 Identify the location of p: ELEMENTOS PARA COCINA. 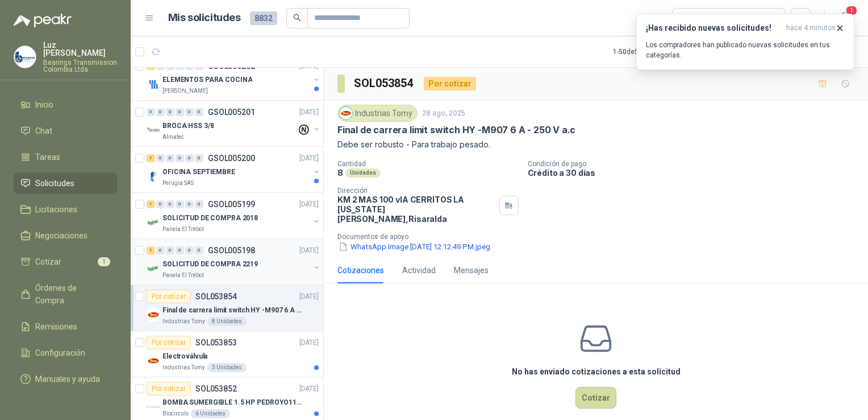
(207, 80).